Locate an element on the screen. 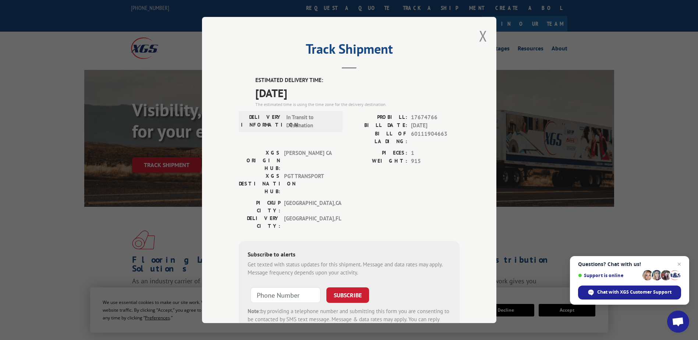 The height and width of the screenshot is (340, 698). label: XGS ORIGIN HUB: is located at coordinates (259, 160).